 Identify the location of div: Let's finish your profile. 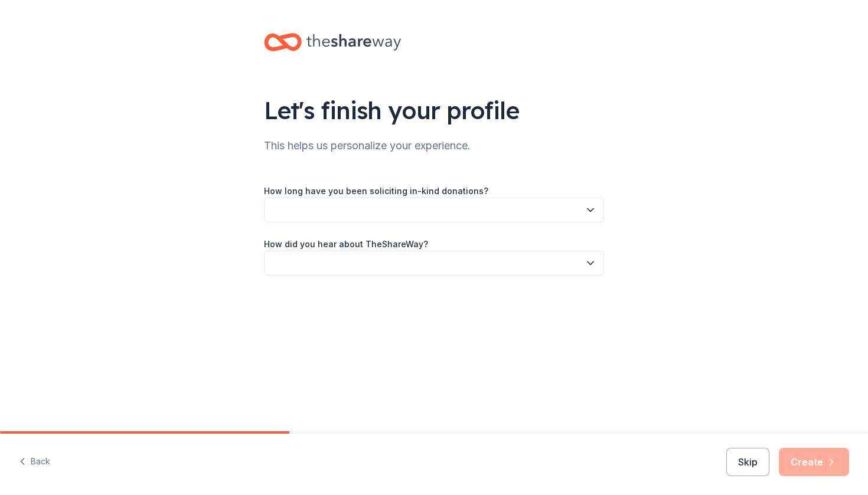
(434, 110).